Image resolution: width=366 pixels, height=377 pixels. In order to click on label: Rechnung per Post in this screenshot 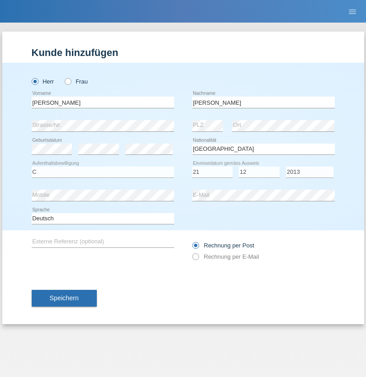, I will do `click(223, 245)`.